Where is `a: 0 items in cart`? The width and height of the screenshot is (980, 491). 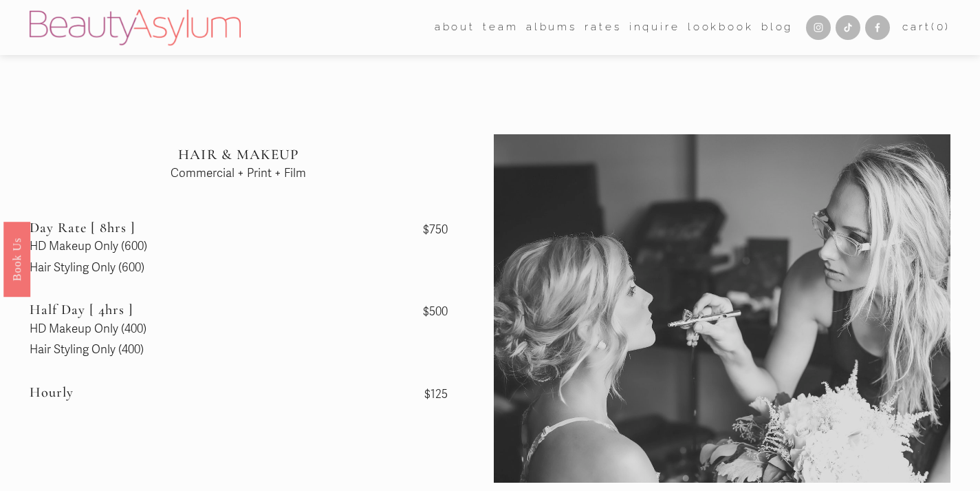 a: 0 items in cart is located at coordinates (927, 27).